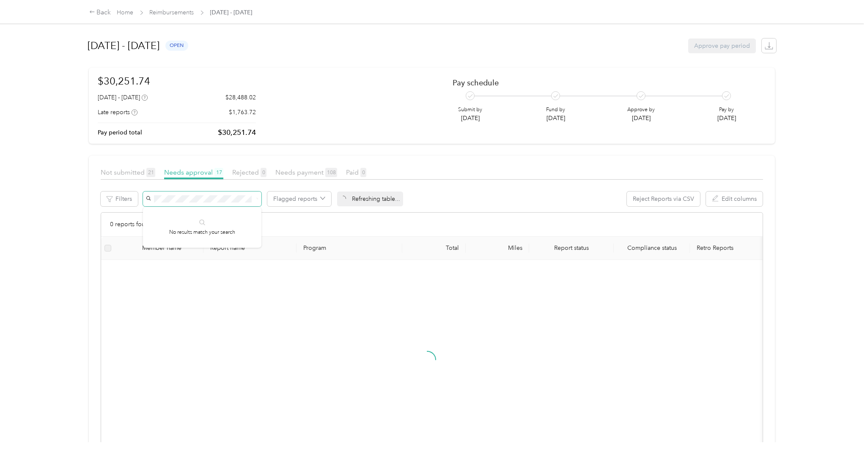 Image resolution: width=868 pixels, height=457 pixels. I want to click on div: Back, so click(100, 12).